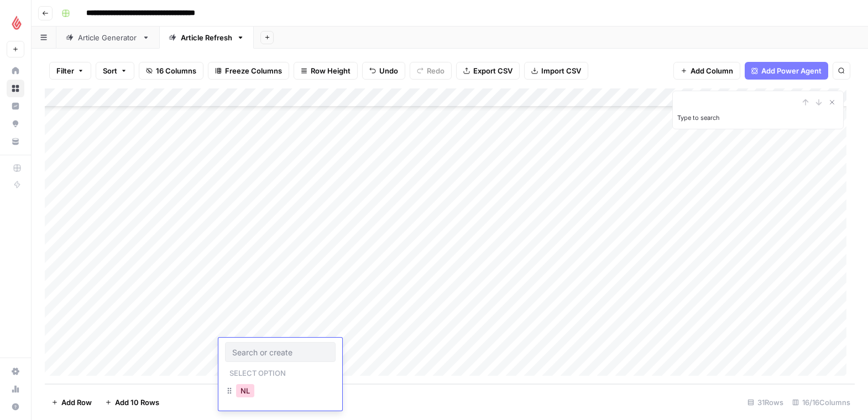 The width and height of the screenshot is (868, 420). I want to click on button: Close Search, so click(832, 102).